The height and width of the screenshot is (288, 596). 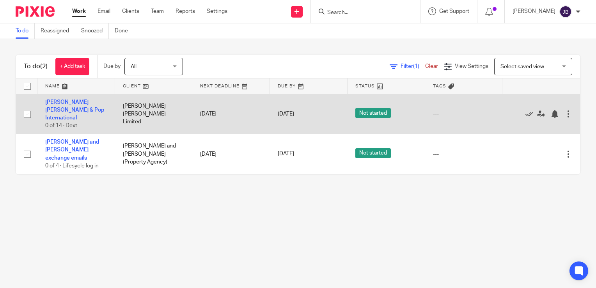 What do you see at coordinates (566, 12) in the screenshot?
I see `img: svg%3E` at bounding box center [566, 12].